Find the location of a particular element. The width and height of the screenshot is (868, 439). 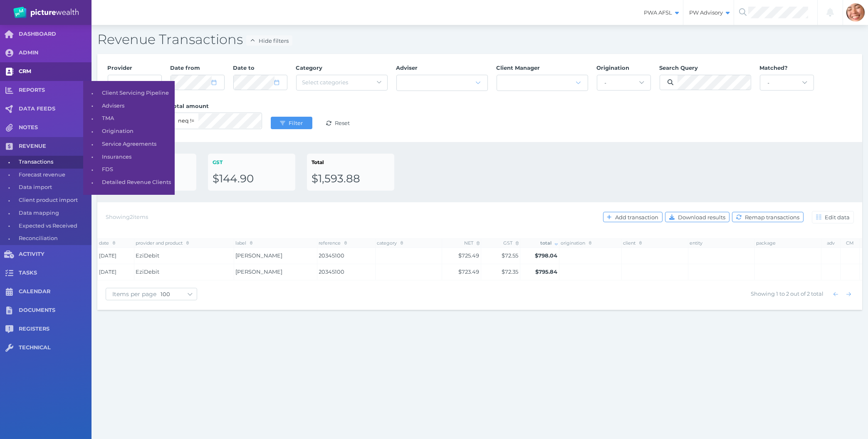

span: Date to is located at coordinates (244, 68).